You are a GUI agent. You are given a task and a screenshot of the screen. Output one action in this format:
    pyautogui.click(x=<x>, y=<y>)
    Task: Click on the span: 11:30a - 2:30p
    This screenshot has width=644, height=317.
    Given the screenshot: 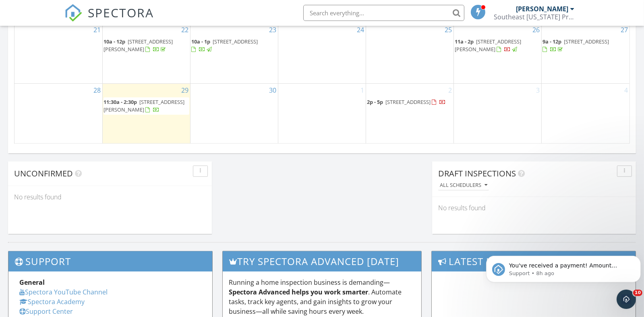 What is the action you would take?
    pyautogui.click(x=120, y=102)
    